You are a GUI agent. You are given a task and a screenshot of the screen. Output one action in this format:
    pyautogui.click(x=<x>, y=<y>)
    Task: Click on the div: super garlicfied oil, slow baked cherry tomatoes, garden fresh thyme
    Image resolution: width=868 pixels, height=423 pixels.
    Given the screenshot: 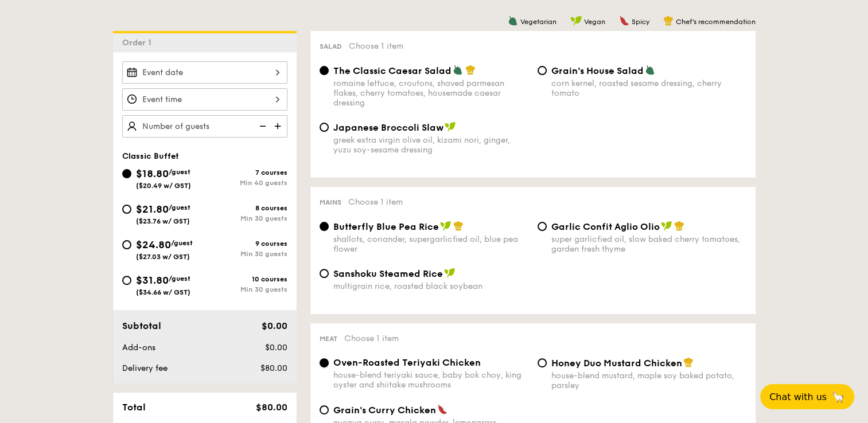 What is the action you would take?
    pyautogui.click(x=648, y=244)
    